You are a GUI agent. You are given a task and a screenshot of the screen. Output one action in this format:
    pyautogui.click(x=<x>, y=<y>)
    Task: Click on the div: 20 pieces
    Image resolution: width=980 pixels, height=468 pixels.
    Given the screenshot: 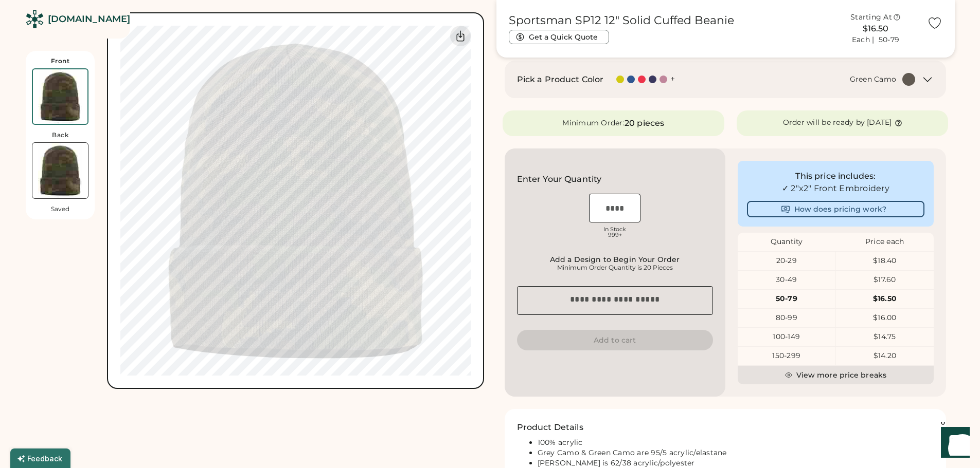 What is the action you would take?
    pyautogui.click(x=644, y=123)
    